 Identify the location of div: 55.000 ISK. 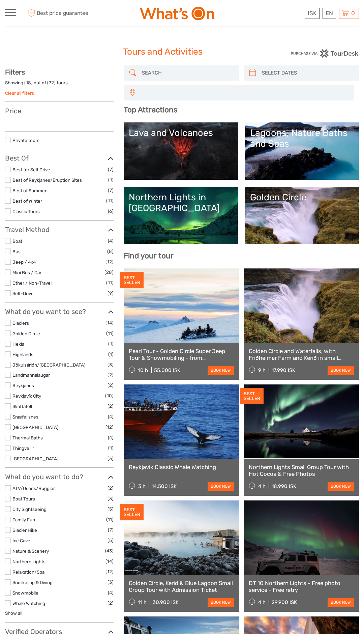
(167, 370).